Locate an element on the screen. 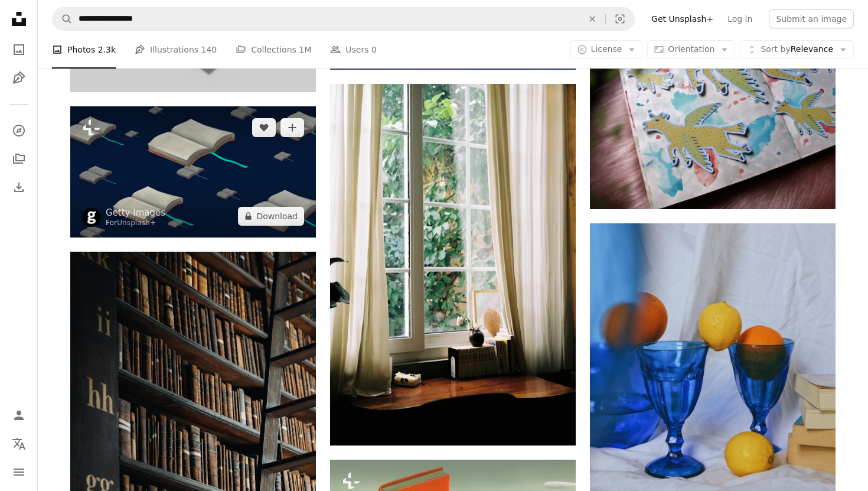  a: Go to Getty Images's profile is located at coordinates (91, 217).